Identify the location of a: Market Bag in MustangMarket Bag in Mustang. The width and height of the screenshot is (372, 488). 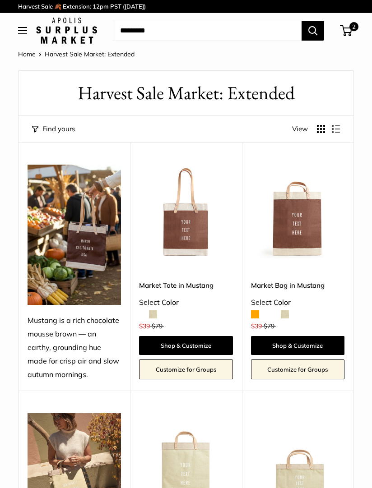
(297, 211).